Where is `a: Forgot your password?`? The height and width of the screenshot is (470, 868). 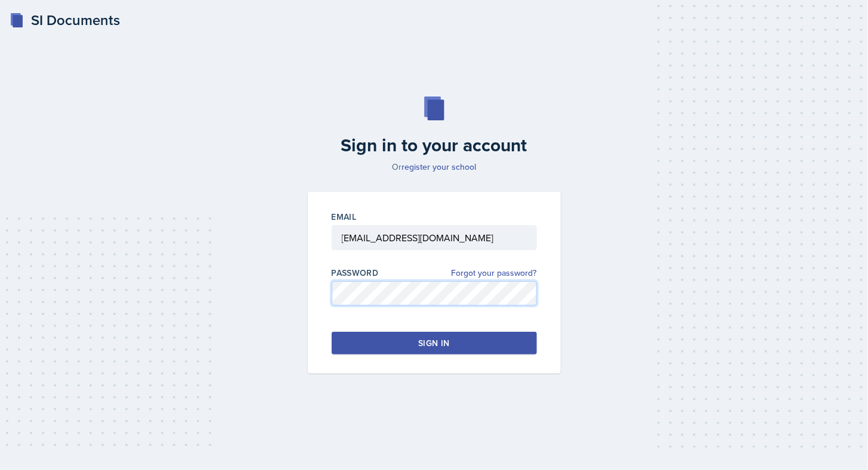
a: Forgot your password? is located at coordinates (493, 273).